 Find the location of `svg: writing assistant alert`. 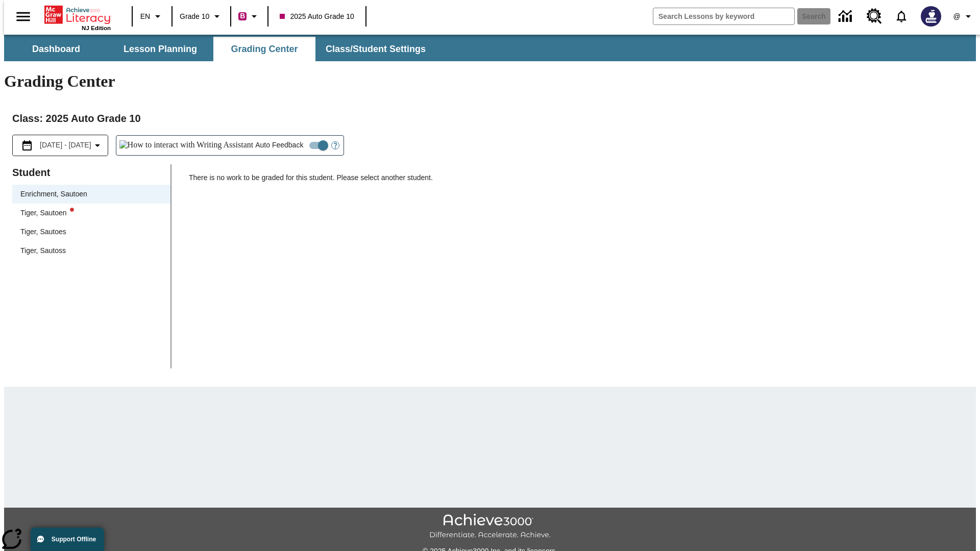

svg: writing assistant alert is located at coordinates (72, 210).